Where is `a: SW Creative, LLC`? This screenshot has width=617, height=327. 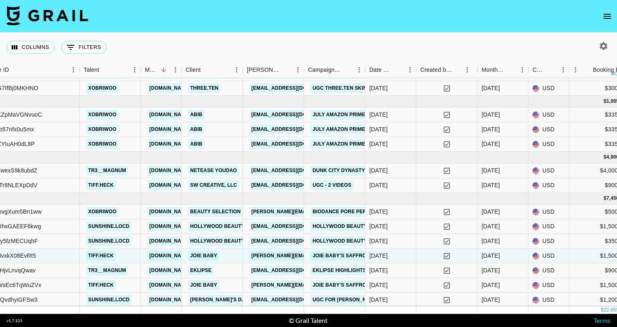
a: SW Creative, LLC is located at coordinates (213, 185).